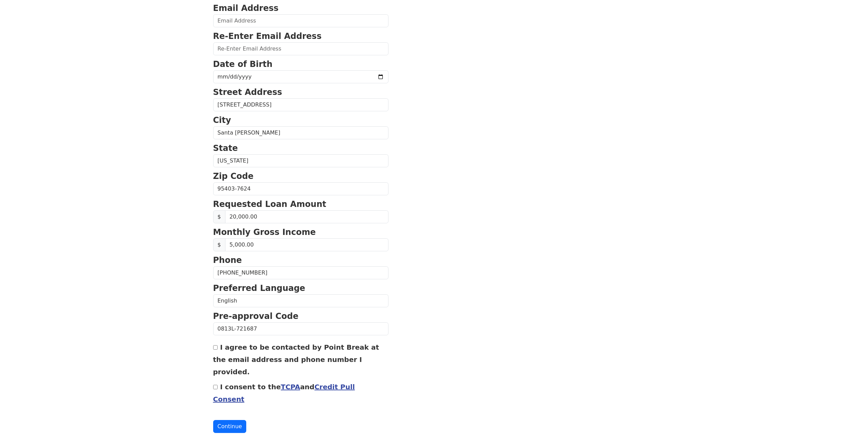 Image resolution: width=868 pixels, height=434 pixels. Describe the element at coordinates (301, 105) in the screenshot. I see `input: Street Address` at that location.